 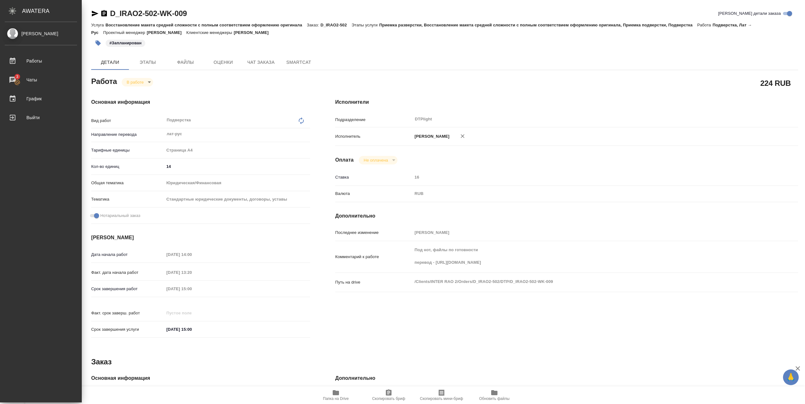 What do you see at coordinates (775, 83) in the screenshot?
I see `h2: 224 RUB` at bounding box center [775, 83].